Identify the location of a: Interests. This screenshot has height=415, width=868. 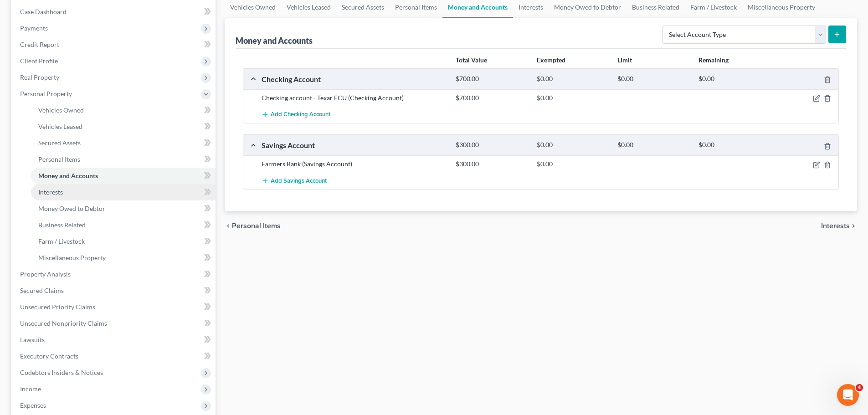
(123, 192).